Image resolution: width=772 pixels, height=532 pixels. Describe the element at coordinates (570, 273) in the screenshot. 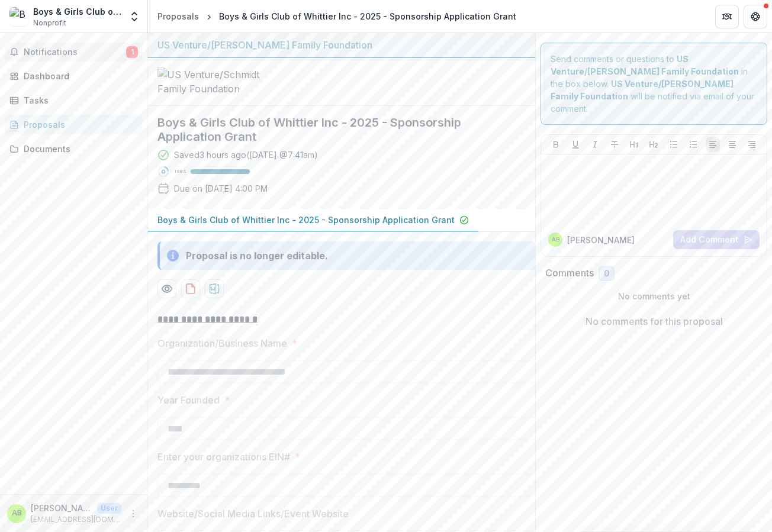

I see `h2: Comments` at that location.